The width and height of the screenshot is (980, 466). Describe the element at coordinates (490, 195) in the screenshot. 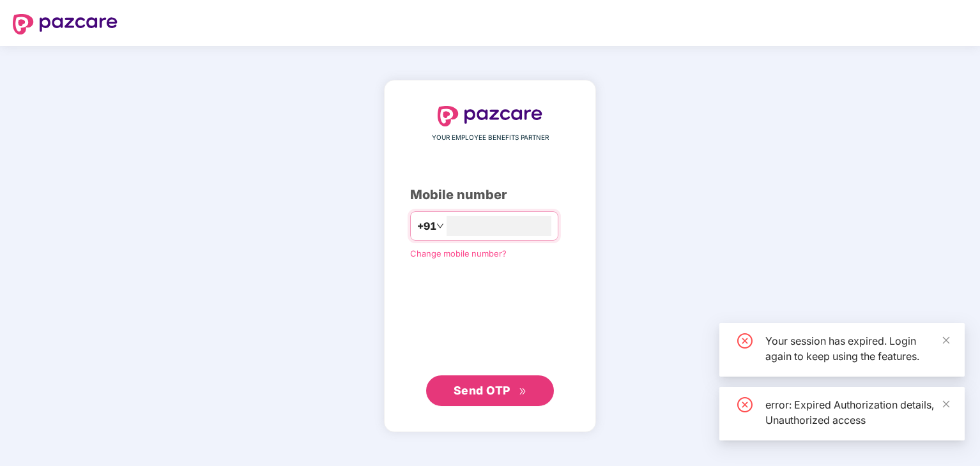

I see `div: Mobile number` at that location.